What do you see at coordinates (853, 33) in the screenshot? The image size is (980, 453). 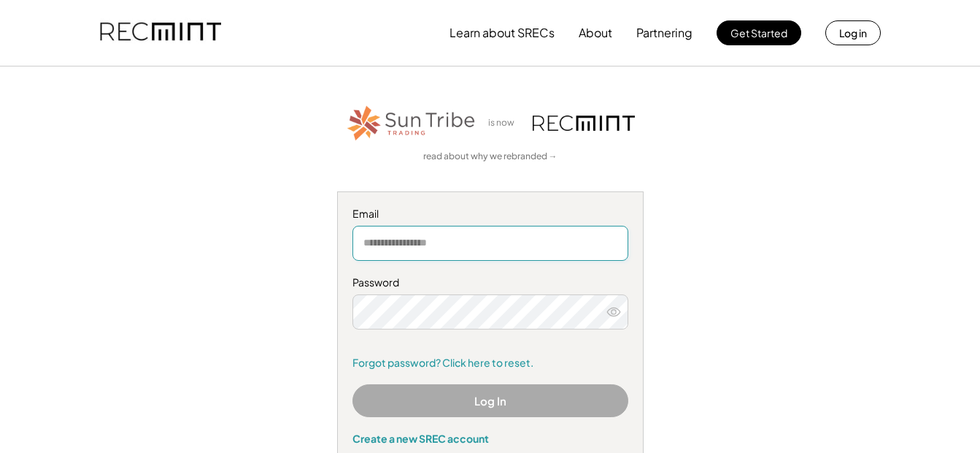 I see `button: Log in` at bounding box center [853, 33].